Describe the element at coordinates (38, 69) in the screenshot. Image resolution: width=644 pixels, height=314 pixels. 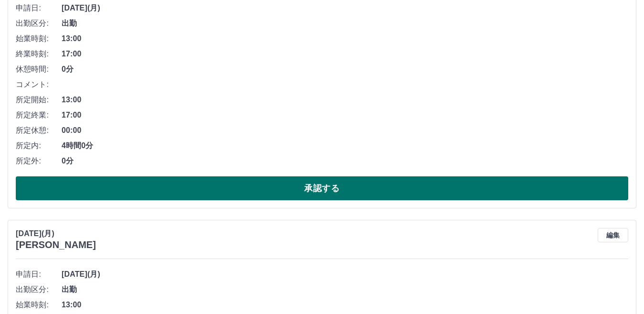
I see `span: 休憩時間:` at that location.